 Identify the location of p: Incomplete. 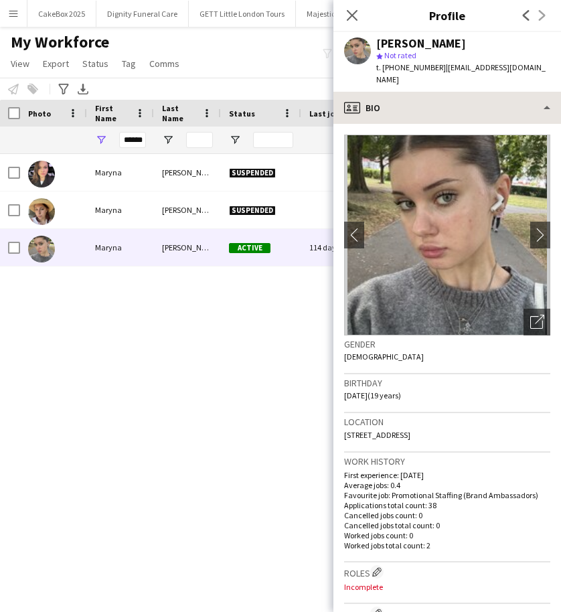
(447, 586).